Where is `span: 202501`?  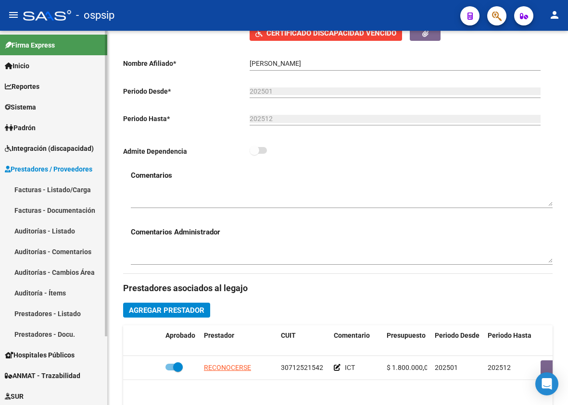
span: 202501 is located at coordinates (446, 368).